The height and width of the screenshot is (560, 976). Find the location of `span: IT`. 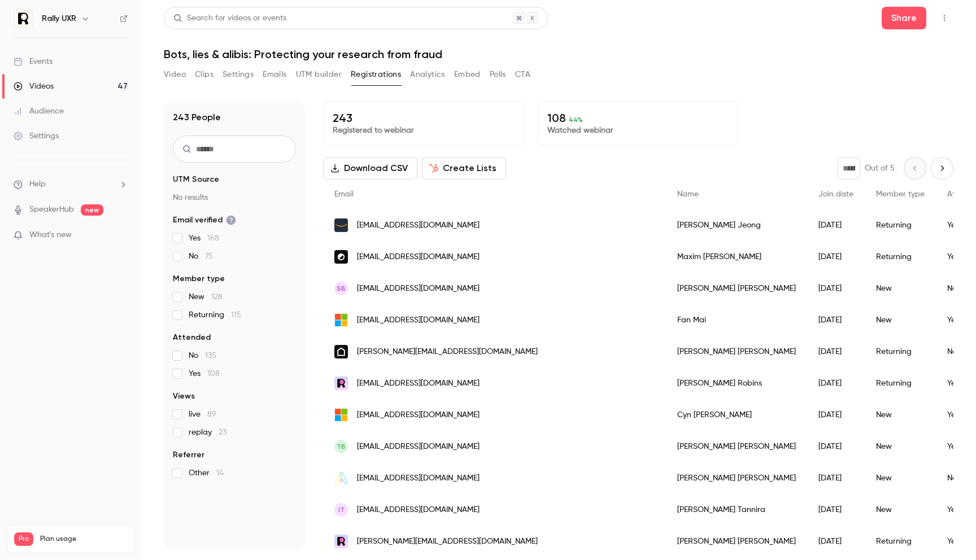

span: IT is located at coordinates (341, 510).